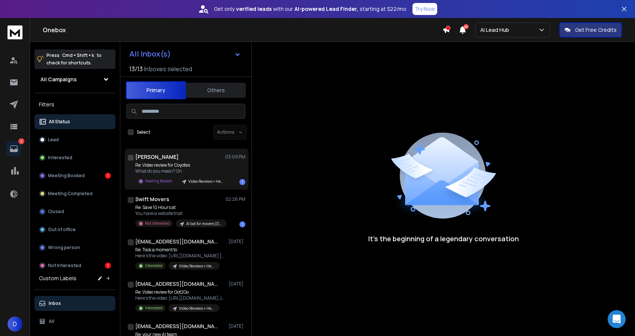 Image resolution: width=635 pixels, height=336 pixels. What do you see at coordinates (326, 9) in the screenshot?
I see `strong: AI-powered Lead Finder,` at bounding box center [326, 9].